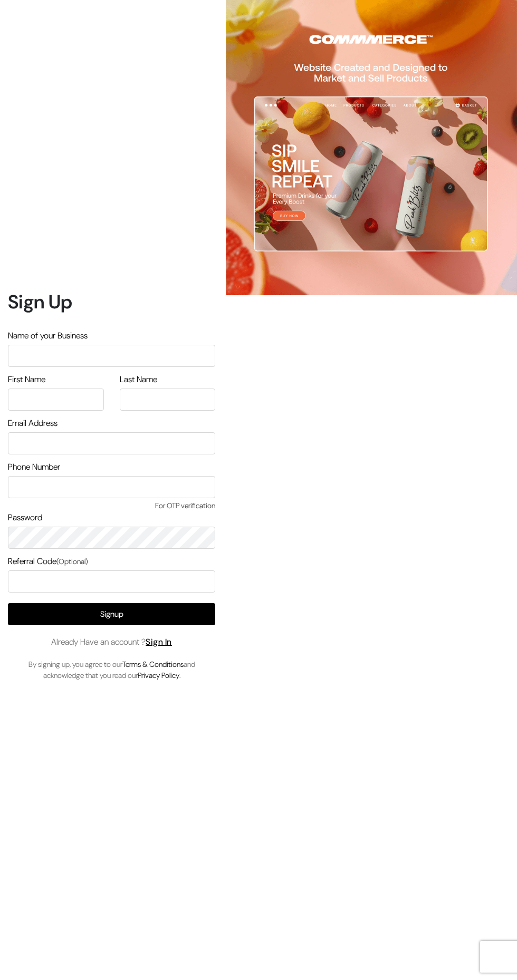  Describe the element at coordinates (26, 380) in the screenshot. I see `label: First Name` at that location.